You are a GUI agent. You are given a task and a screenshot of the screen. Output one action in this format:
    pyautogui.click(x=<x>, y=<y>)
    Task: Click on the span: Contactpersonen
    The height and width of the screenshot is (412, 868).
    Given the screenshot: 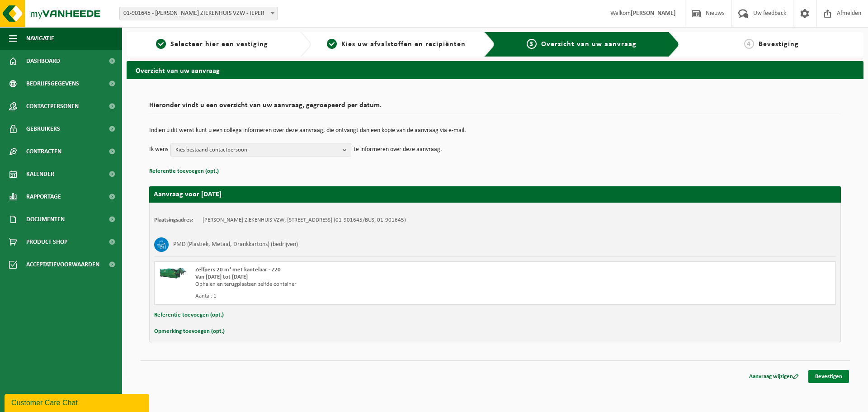 What is the action you would take?
    pyautogui.click(x=52, y=106)
    